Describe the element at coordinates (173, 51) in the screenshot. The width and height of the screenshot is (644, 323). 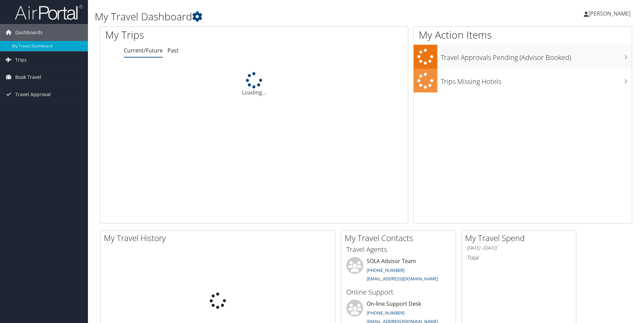
I see `a: Past` at that location.